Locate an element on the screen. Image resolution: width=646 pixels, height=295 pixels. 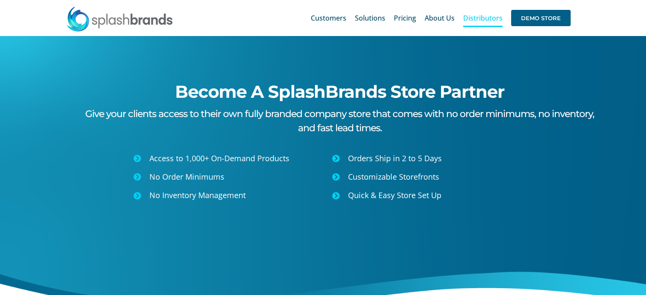
span: Distributors is located at coordinates (483, 18).